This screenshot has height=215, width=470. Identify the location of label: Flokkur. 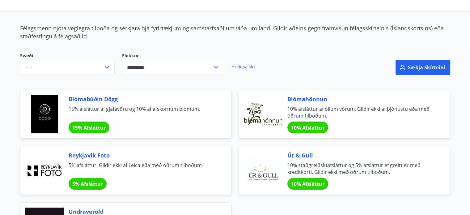
(173, 56).